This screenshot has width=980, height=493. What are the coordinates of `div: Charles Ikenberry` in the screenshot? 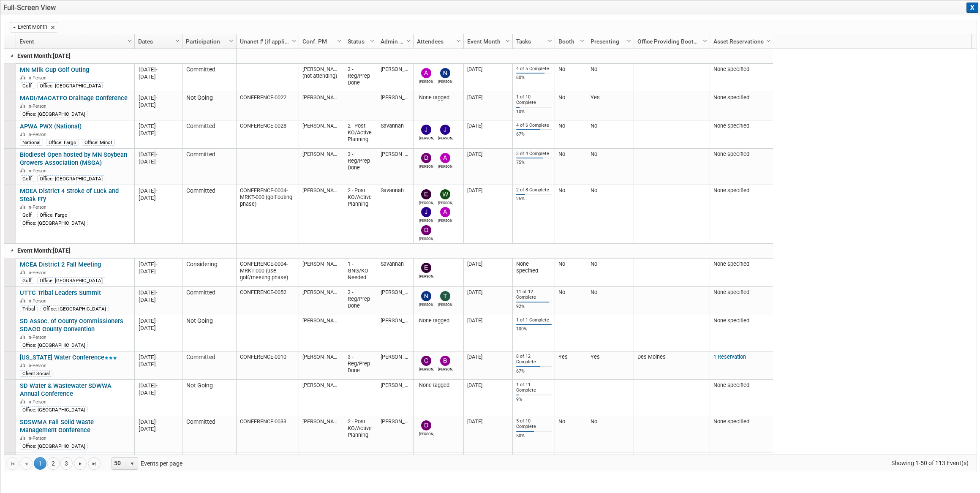 It's located at (426, 369).